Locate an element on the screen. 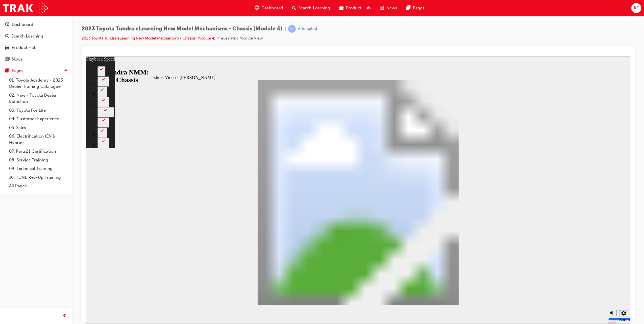 Image resolution: width=644 pixels, height=324 pixels. div: Search Learning is located at coordinates (27, 36).